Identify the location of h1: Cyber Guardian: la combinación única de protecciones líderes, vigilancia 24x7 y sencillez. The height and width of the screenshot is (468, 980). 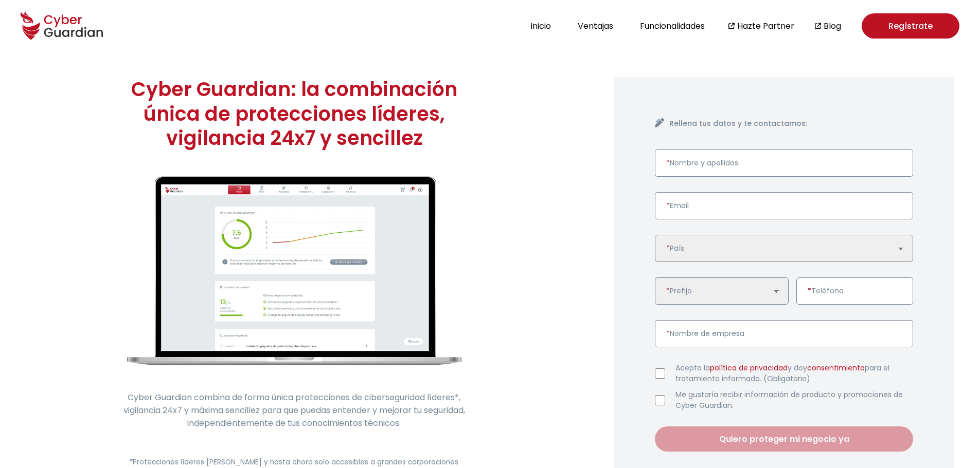
(294, 114).